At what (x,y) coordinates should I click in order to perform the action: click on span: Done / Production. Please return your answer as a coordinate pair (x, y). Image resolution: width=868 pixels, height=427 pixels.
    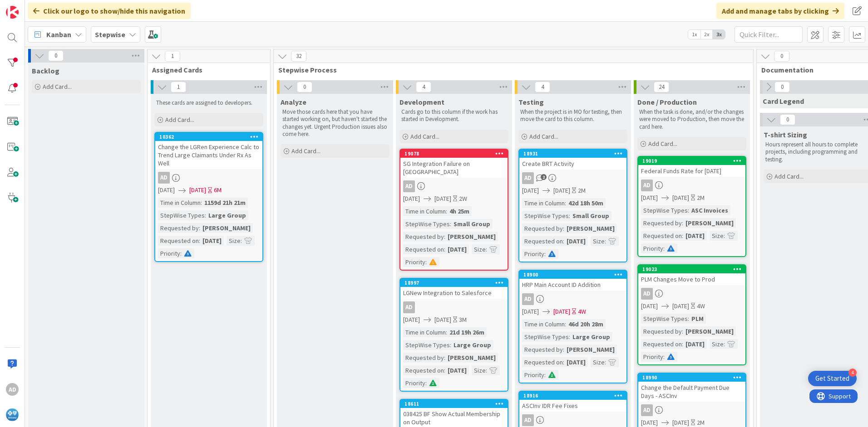
    Looking at the image, I should click on (666, 102).